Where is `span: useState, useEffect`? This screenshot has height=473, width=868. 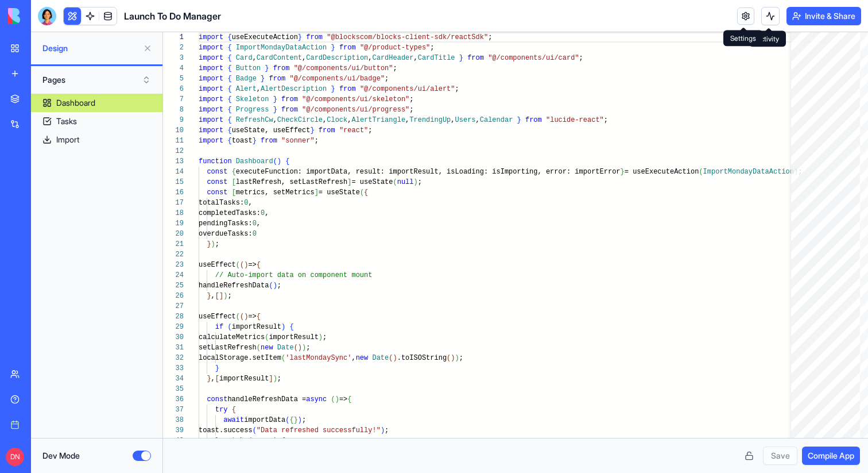 span: useState, useEffect is located at coordinates (271, 130).